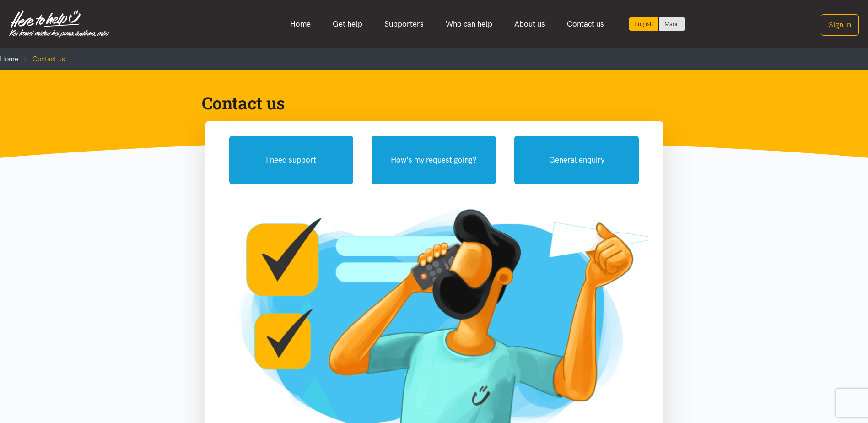 The image size is (868, 423). What do you see at coordinates (576, 159) in the screenshot?
I see `button: General enquiry` at bounding box center [576, 159].